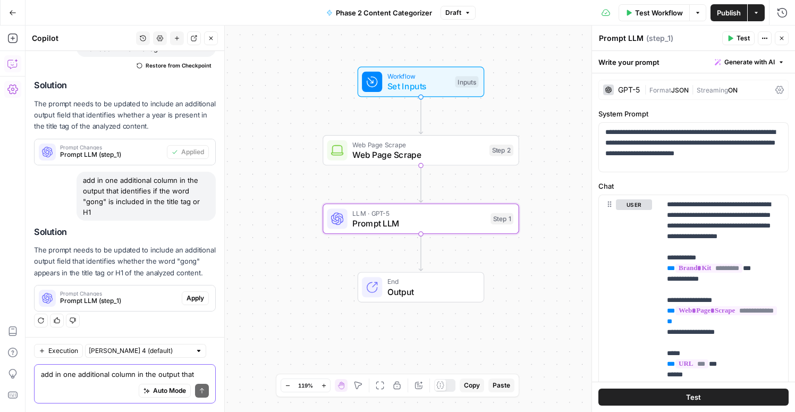 The height and width of the screenshot is (412, 795). I want to click on span: Prompt LLM, so click(419, 223).